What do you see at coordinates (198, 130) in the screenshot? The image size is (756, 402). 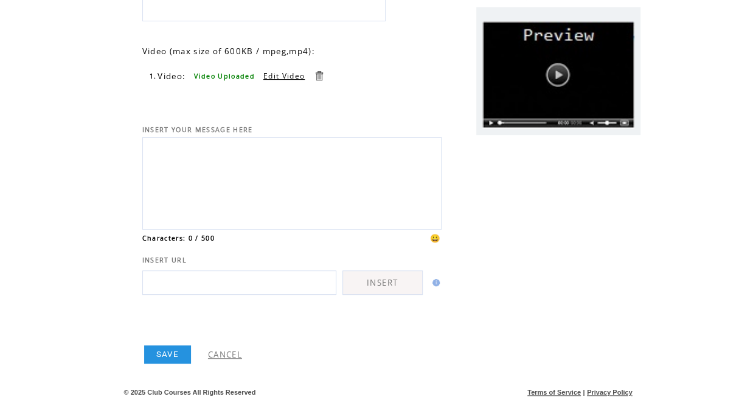 I see `span: INSERT YOUR MESSAGE HERE` at bounding box center [198, 130].